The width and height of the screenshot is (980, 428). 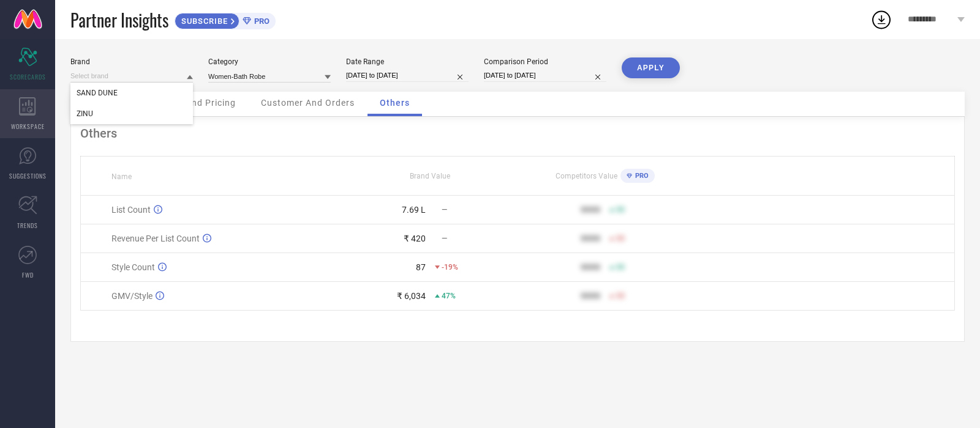 What do you see at coordinates (394, 103) in the screenshot?
I see `span: Others` at bounding box center [394, 103].